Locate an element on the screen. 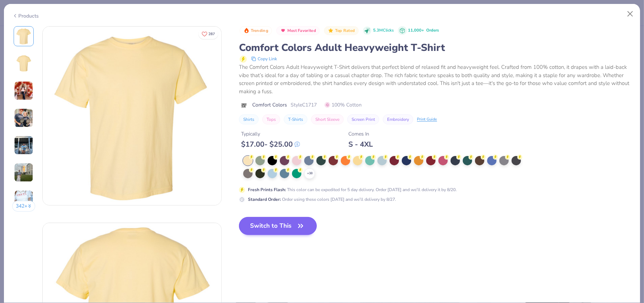 The height and width of the screenshot is (303, 644). img: brand logo is located at coordinates (244, 106).